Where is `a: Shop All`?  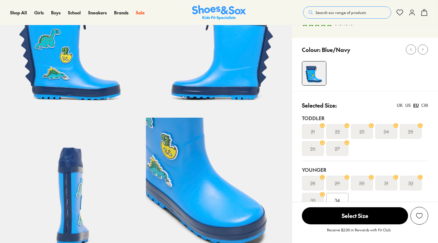 a: Shop All is located at coordinates (18, 13).